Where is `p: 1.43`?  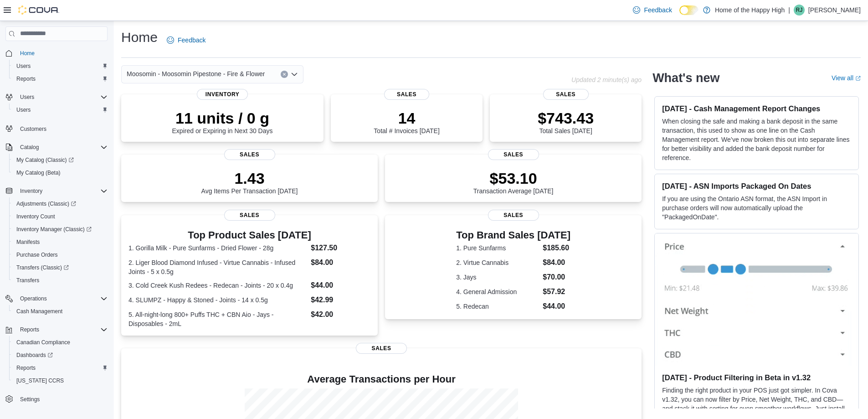 p: 1.43 is located at coordinates (250, 178).